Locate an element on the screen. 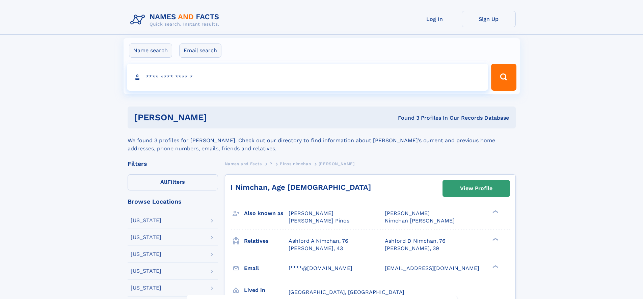 This screenshot has height=299, width=643. div: Browse Locations is located at coordinates (173, 202).